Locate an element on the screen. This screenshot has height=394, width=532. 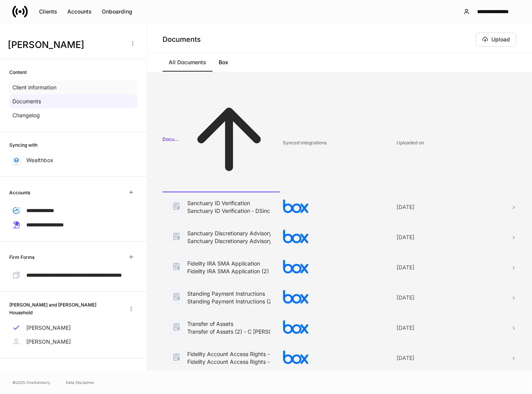
div: Sanctuary Discretionary Advisory Agreement: Wrap Fee - DSinclair, SSinclair - 202509292105.pdf is located at coordinates (228, 241).